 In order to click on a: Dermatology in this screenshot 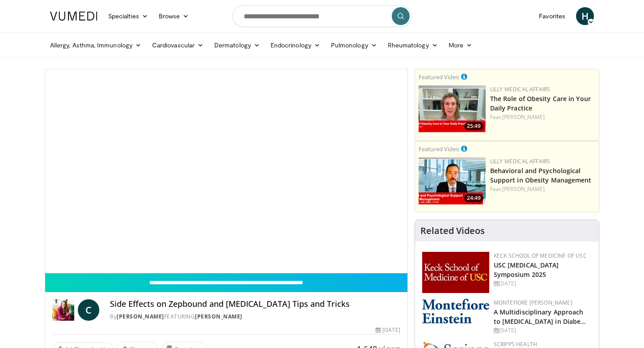, I will do `click(237, 45)`.